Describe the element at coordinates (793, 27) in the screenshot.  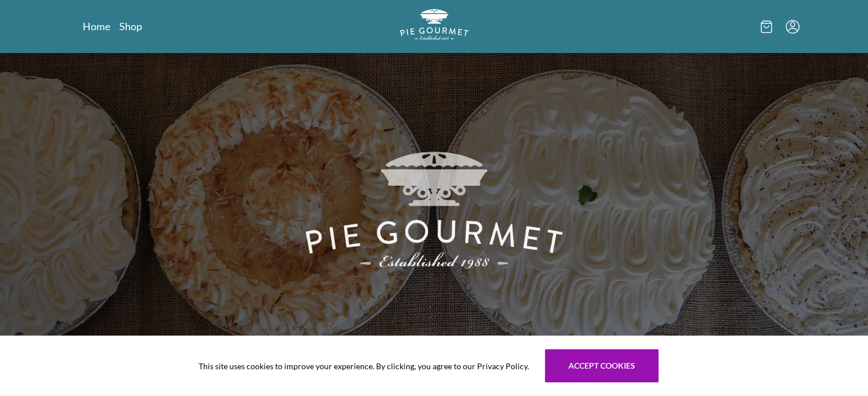
I see `button: Menu` at that location.